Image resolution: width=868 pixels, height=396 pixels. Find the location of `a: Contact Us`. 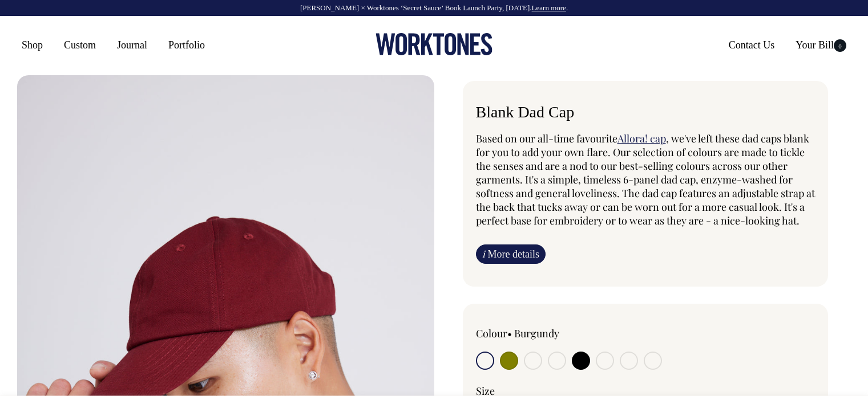

a: Contact Us is located at coordinates (752, 45).